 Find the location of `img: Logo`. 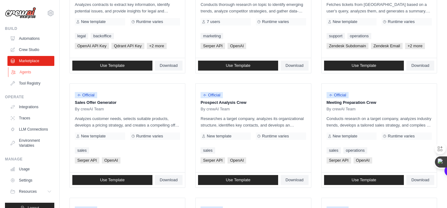

img: Logo is located at coordinates (20, 13).